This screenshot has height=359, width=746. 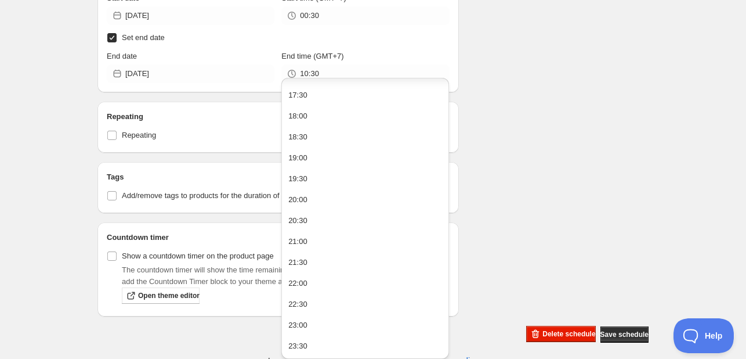 I want to click on span: End time (GMT+7), so click(x=312, y=56).